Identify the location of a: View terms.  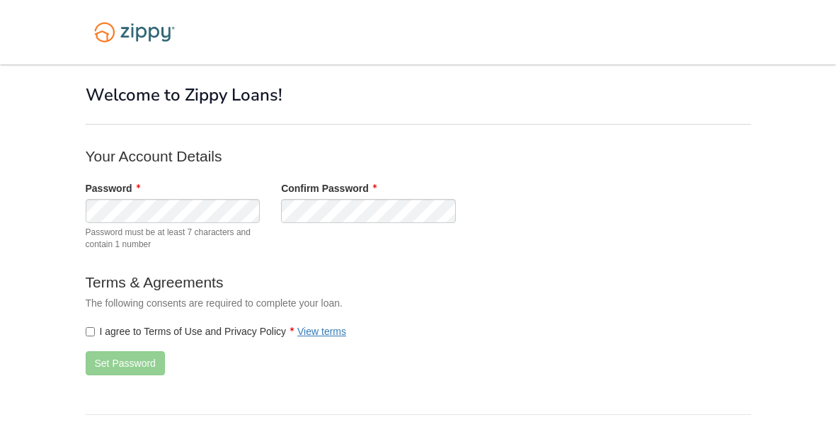
(321, 331).